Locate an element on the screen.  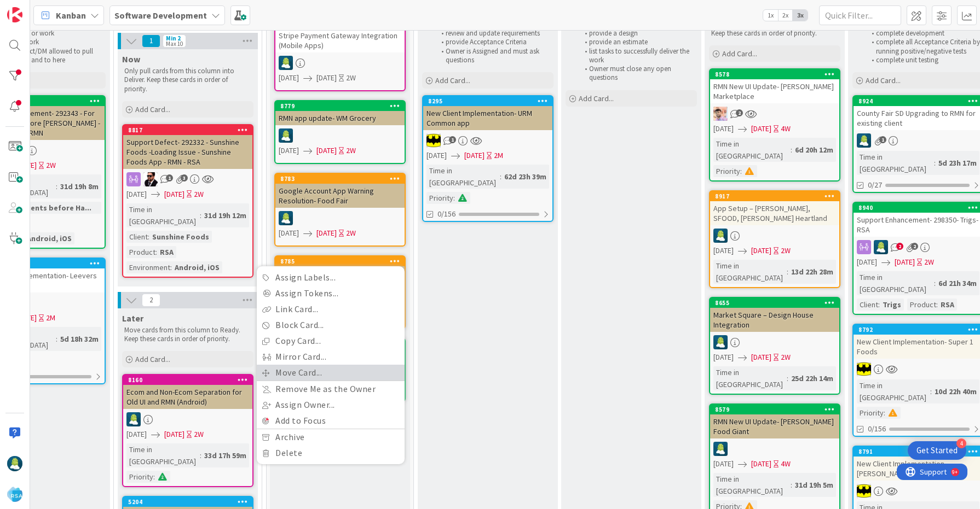
a: 8785Assign Labels...Assign Tokens...Link Card...Block Card...Copy Card...Mirror Card...Move Card.... is located at coordinates (340, 292).